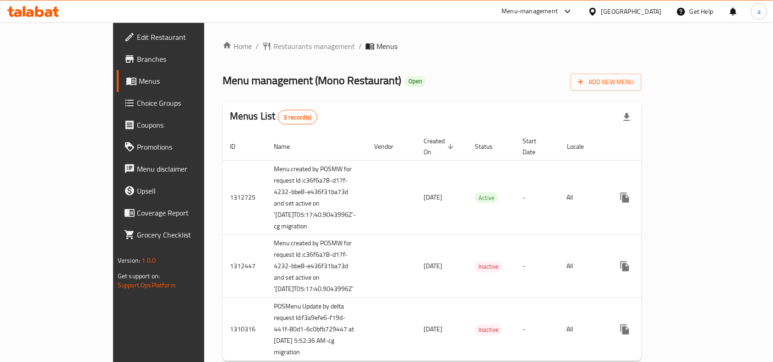 The height and width of the screenshot is (362, 773). I want to click on a: Restaurants management, so click(309, 46).